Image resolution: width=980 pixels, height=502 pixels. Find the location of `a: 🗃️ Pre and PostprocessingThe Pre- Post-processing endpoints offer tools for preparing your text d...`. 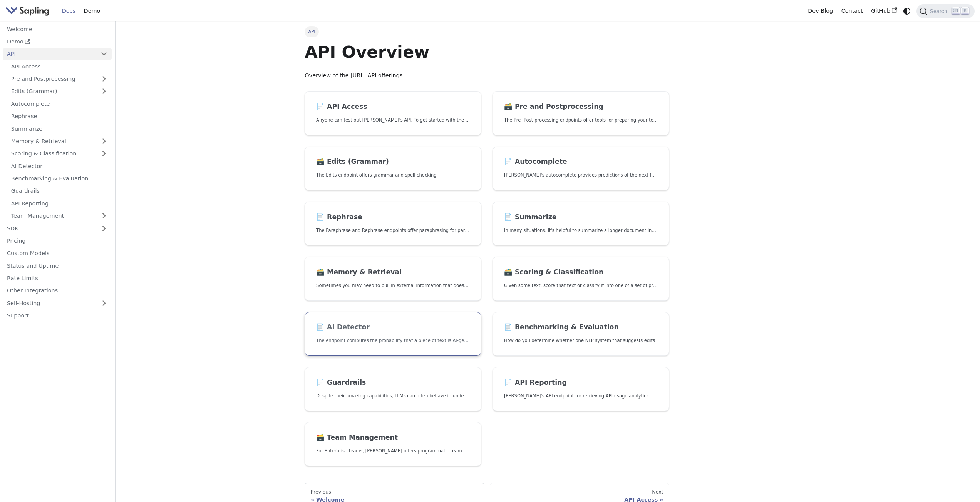

a: 🗃️ Pre and PostprocessingThe Pre- Post-processing endpoints offer tools for preparing your text d... is located at coordinates (580, 113).